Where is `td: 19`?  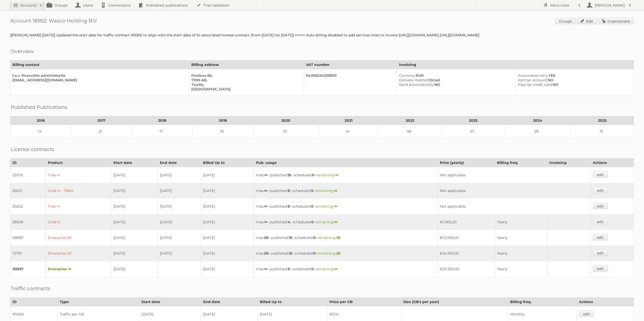 td: 19 is located at coordinates (223, 131).